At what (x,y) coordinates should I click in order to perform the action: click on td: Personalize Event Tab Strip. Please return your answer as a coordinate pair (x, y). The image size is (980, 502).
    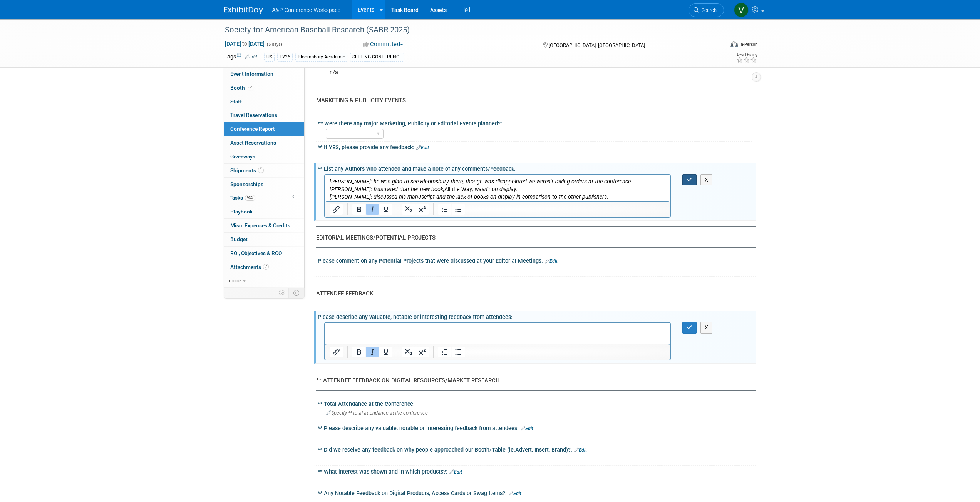
    Looking at the image, I should click on (282, 293).